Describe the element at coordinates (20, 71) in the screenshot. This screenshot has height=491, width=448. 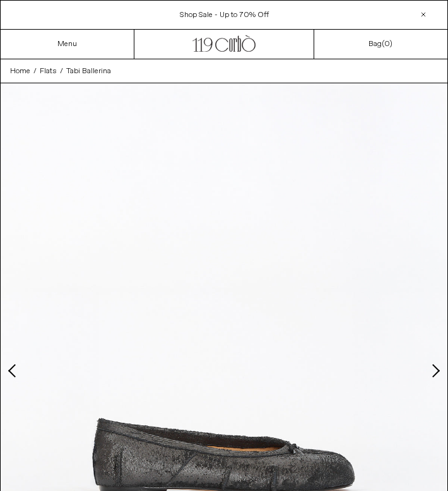
I see `a: Home` at that location.